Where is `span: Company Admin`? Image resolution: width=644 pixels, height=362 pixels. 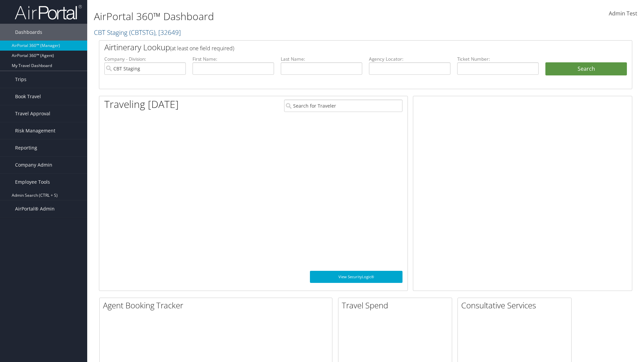
span: Company Admin is located at coordinates (34, 165).